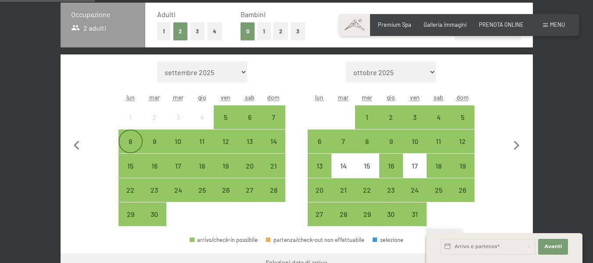 The width and height of the screenshot is (593, 263). I want to click on a: Premium Spa, so click(395, 25).